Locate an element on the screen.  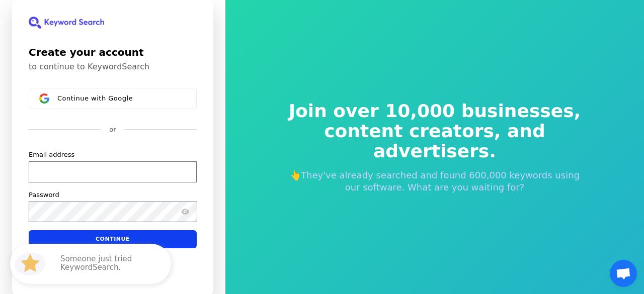
img: KeywordSearch is located at coordinates (66, 22).